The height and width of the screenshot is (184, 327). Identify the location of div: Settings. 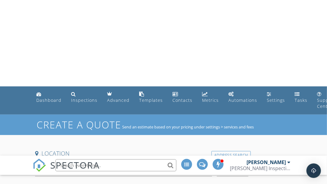
(276, 100).